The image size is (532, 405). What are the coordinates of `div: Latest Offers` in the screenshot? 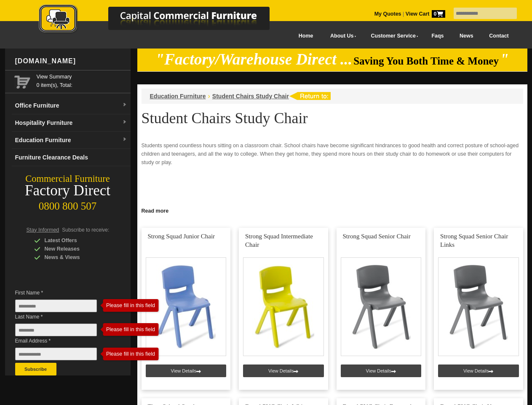 It's located at (74, 240).